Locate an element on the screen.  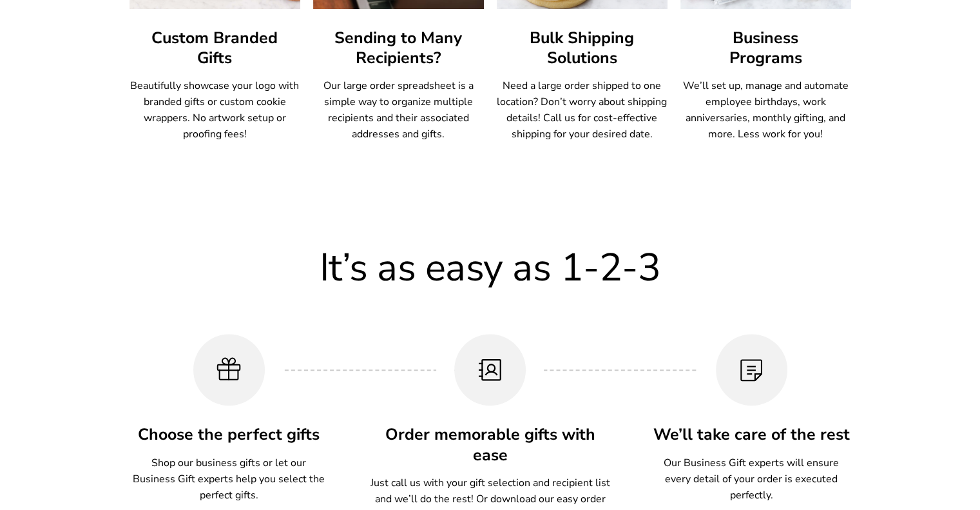
p: Shop our business gifts or let our Business Gift experts help you select the perfect gifts. is located at coordinates (229, 479).